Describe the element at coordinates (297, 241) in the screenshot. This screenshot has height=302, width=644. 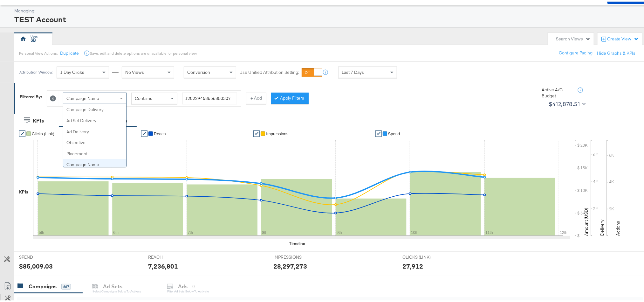
I see `div: Timeline` at that location.